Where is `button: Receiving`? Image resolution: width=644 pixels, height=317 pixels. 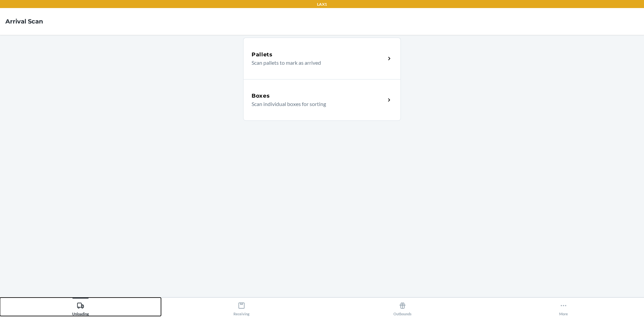 button: Receiving is located at coordinates (241, 307).